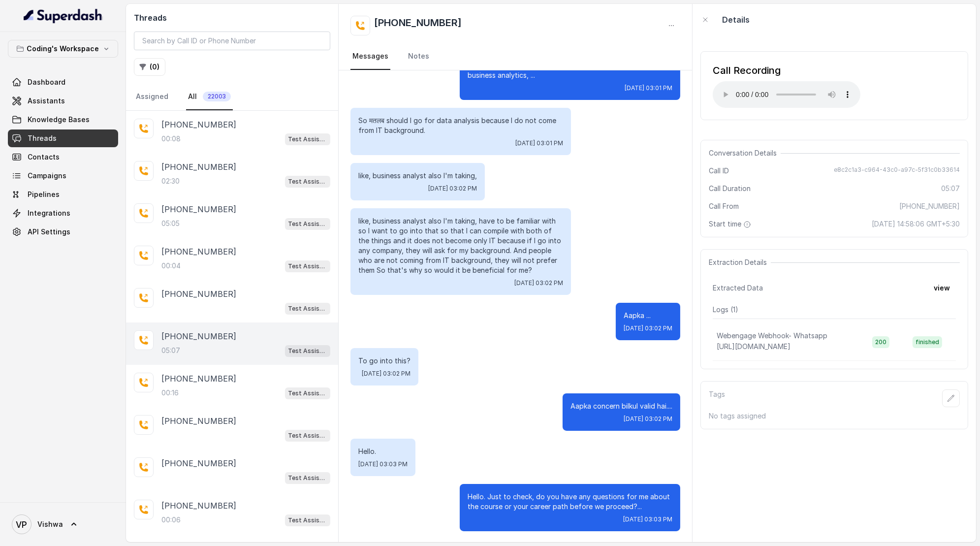 This screenshot has width=980, height=546. I want to click on span: Conversation Details, so click(745, 153).